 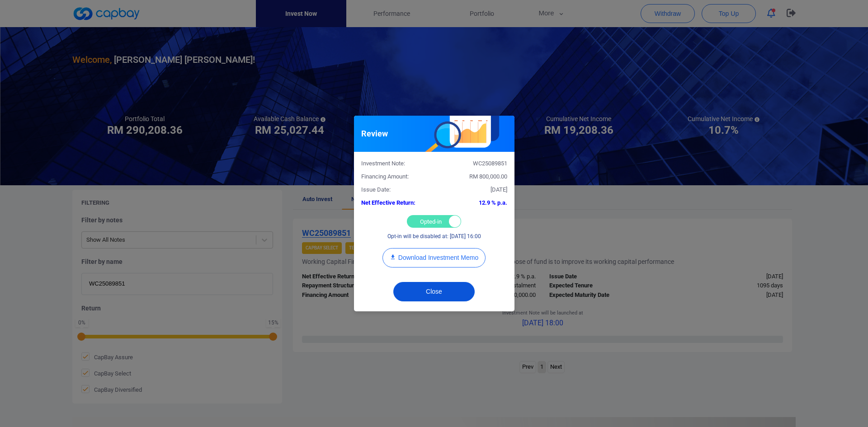 What do you see at coordinates (473, 164) in the screenshot?
I see `div: WC25089851` at bounding box center [473, 164].